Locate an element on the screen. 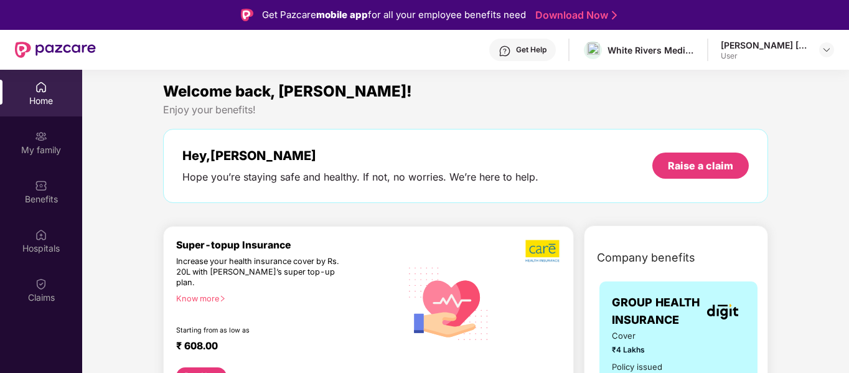  a: Download Now is located at coordinates (574, 15).